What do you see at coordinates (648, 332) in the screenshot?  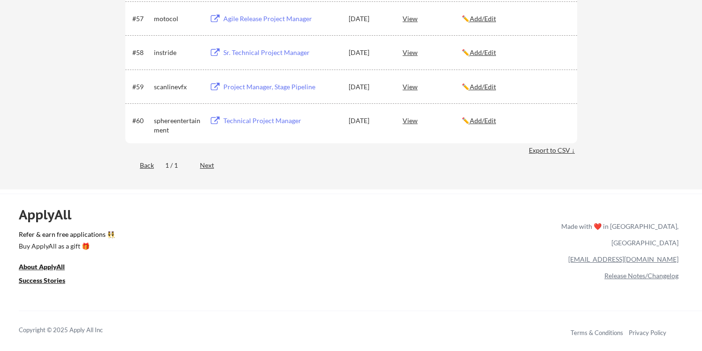 I see `a: Privacy Policy` at bounding box center [648, 332].